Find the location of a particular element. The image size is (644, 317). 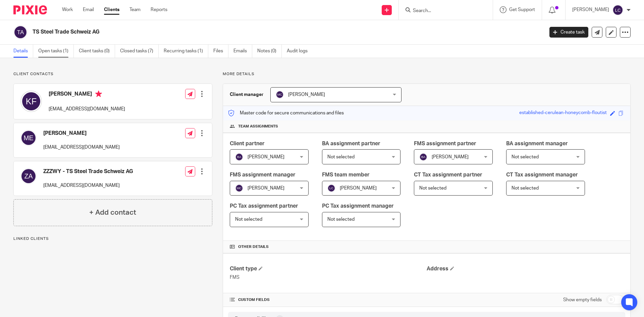

span: Other details is located at coordinates (253, 247).